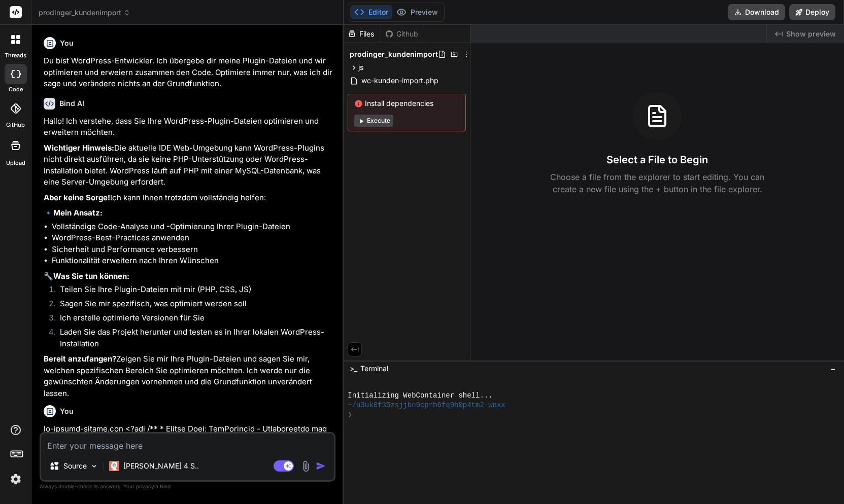  What do you see at coordinates (114, 466) in the screenshot?
I see `img: Claude 4 Sonnet` at bounding box center [114, 466].